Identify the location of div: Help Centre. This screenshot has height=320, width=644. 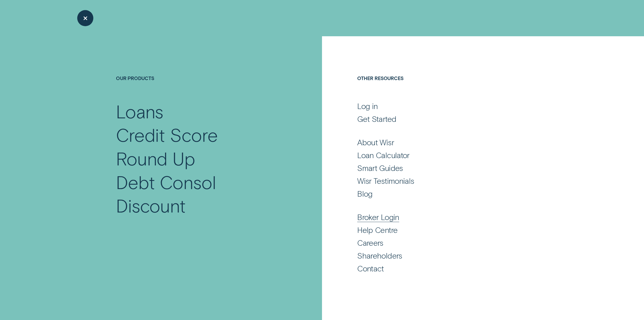
(377, 229).